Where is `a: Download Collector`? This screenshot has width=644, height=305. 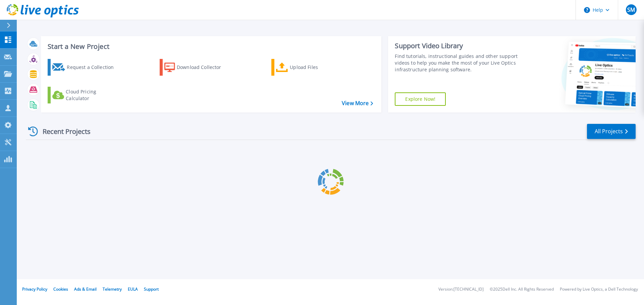 a: Download Collector is located at coordinates (197, 68).